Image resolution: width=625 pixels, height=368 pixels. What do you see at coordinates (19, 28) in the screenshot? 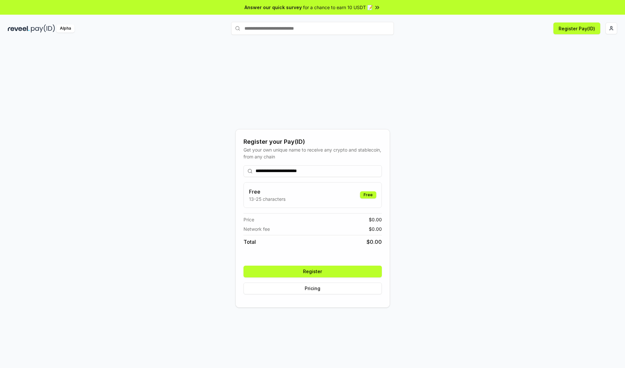
I see `img: reveel_dark` at bounding box center [19, 28].